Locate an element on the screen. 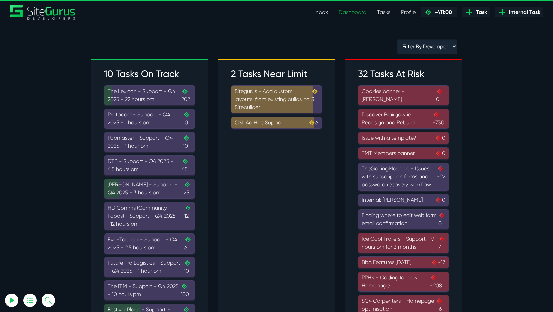  a: HD Comms (Community Foods) - Support - Q4 2025 - 1:12 hours pm12 is located at coordinates (150, 216).